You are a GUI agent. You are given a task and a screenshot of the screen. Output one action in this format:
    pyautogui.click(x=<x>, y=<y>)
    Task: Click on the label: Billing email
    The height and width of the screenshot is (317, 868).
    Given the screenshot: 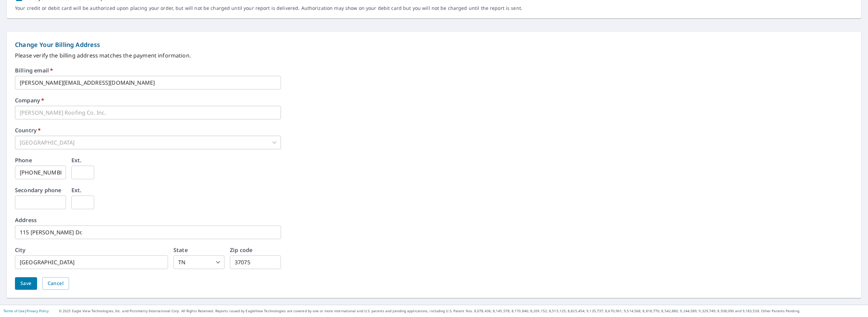 What is the action you would take?
    pyautogui.click(x=34, y=70)
    